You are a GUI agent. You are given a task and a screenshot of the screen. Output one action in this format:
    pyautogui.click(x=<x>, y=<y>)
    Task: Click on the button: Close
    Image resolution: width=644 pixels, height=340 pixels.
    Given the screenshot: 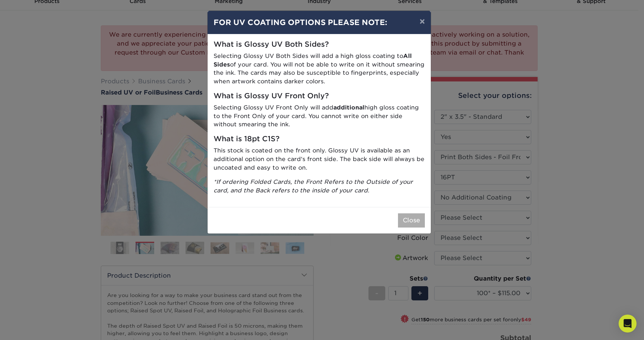 What is the action you would take?
    pyautogui.click(x=412, y=221)
    